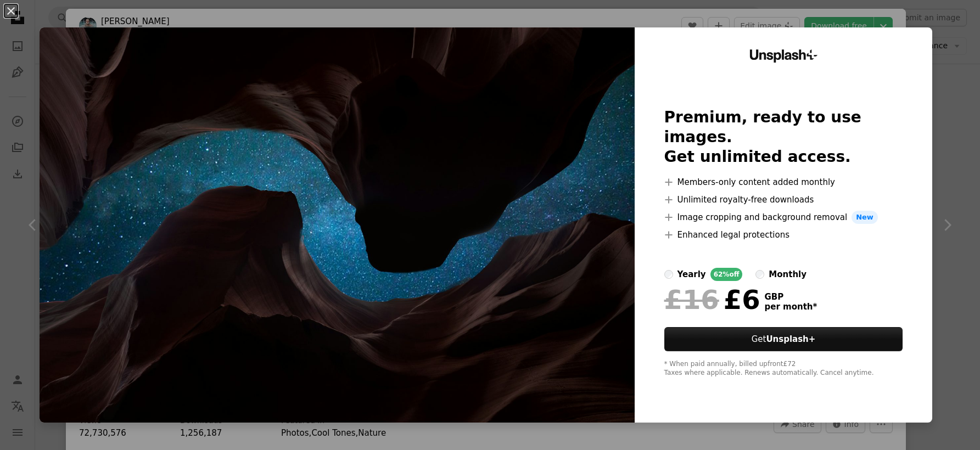 This screenshot has height=450, width=980. What do you see at coordinates (727, 274) in the screenshot?
I see `div: 62% off` at bounding box center [727, 274].